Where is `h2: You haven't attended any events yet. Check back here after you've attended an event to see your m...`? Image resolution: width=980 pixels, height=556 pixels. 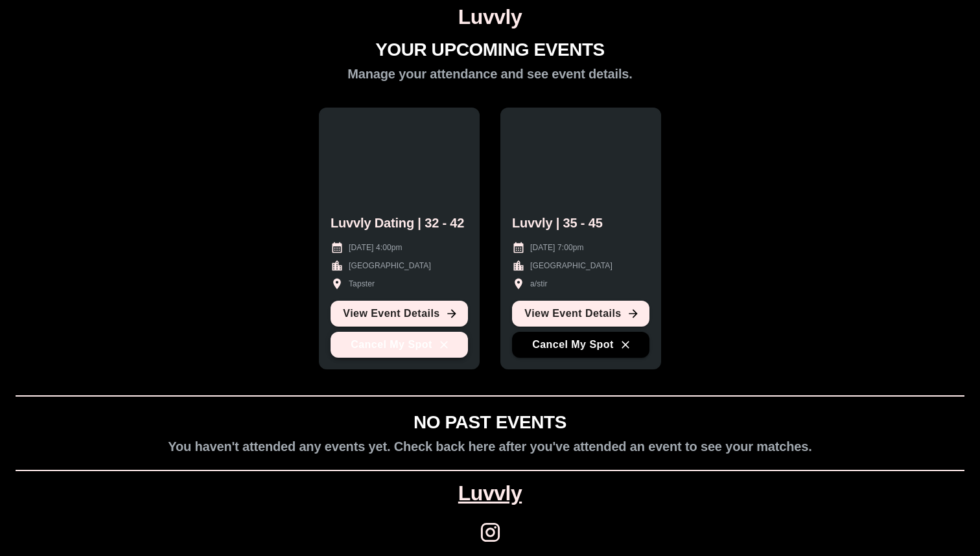 h2: You haven't attended any events yet. Check back here after you've attended an event to see your m... is located at coordinates (489, 447).